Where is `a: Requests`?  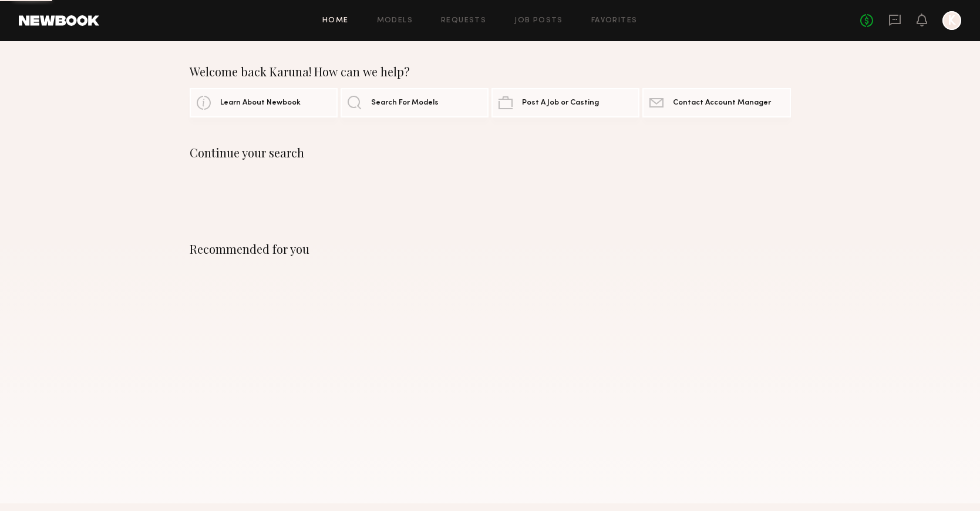 a: Requests is located at coordinates (463, 20).